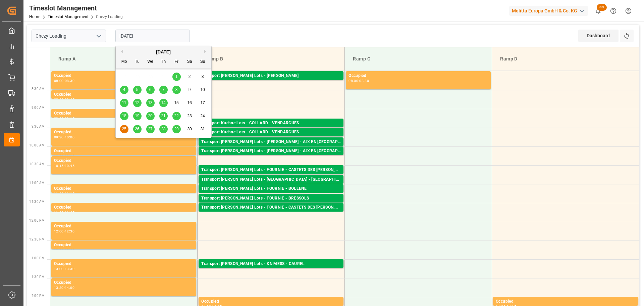 The image size is (644, 306). Describe the element at coordinates (203, 103) in the screenshot. I see `span: 17` at that location.